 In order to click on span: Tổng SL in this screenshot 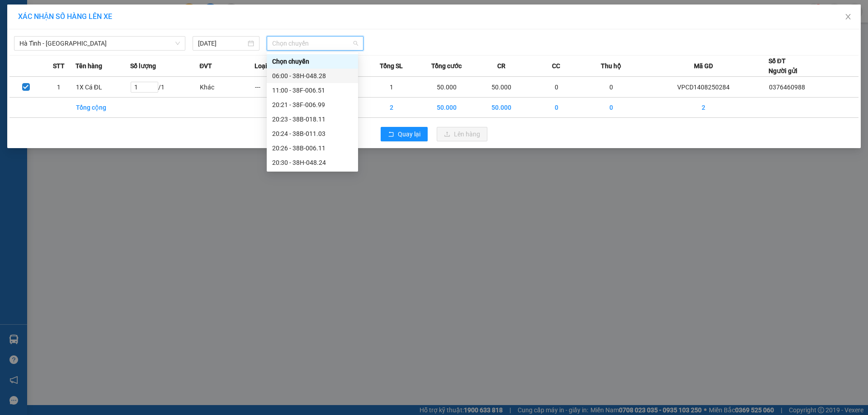, I will do `click(391, 66)`.